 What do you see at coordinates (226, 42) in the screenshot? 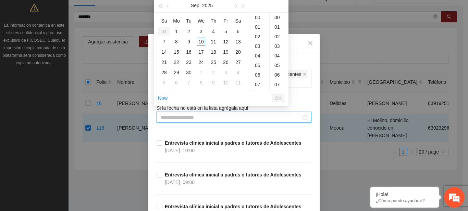
I see `div: 12` at bounding box center [226, 42].